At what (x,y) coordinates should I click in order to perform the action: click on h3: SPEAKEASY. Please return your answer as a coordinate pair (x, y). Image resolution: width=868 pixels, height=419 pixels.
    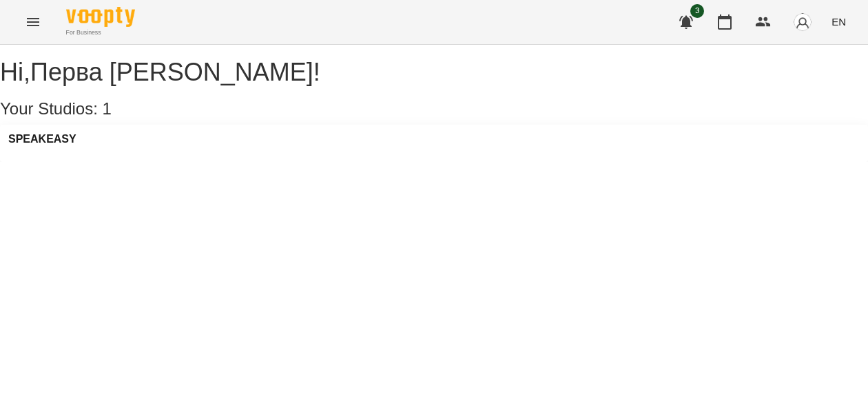
    Looking at the image, I should click on (42, 140).